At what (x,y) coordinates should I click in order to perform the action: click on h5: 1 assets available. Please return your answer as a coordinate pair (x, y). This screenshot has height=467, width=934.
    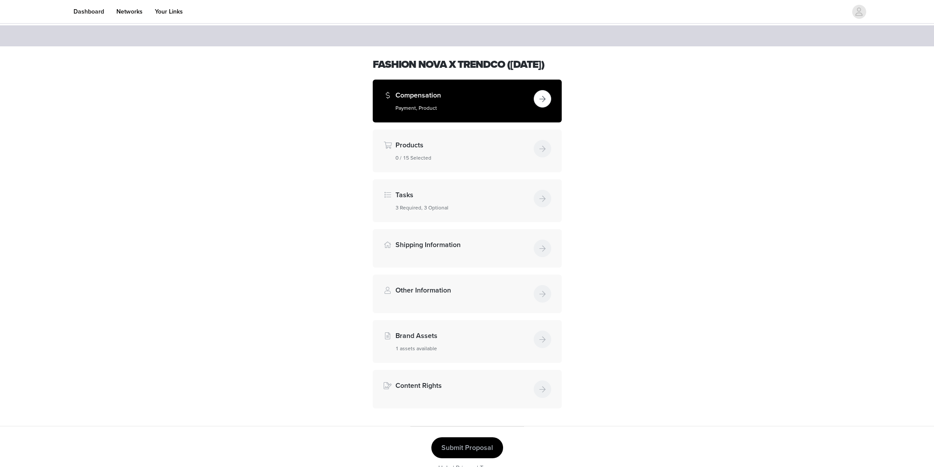
    Looking at the image, I should click on (463, 349).